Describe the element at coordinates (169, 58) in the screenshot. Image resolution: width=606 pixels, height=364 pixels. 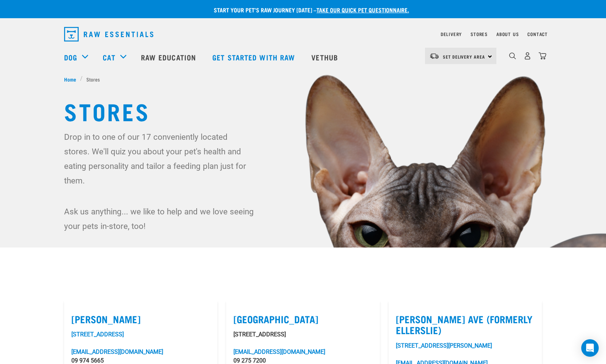
I see `a: Raw Education` at that location.